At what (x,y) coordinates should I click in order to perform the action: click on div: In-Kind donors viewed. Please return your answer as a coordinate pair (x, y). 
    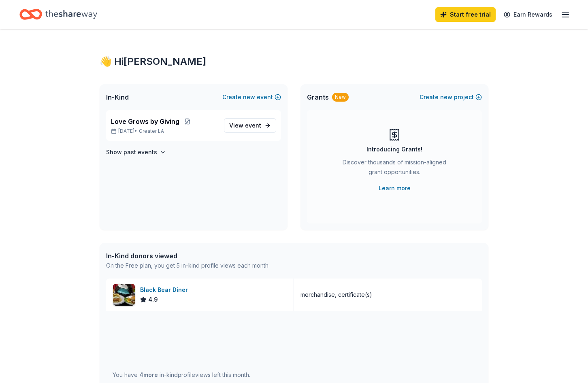
    Looking at the image, I should click on (188, 256).